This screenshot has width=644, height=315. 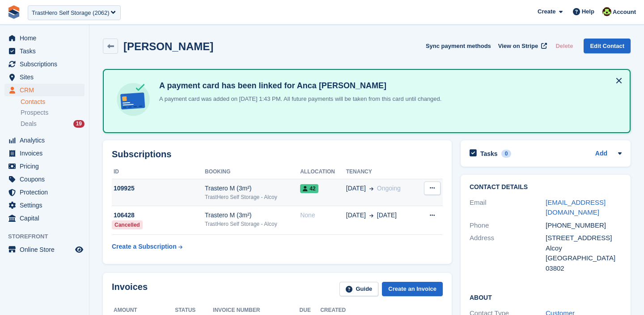 I want to click on div: 0, so click(x=507, y=154).